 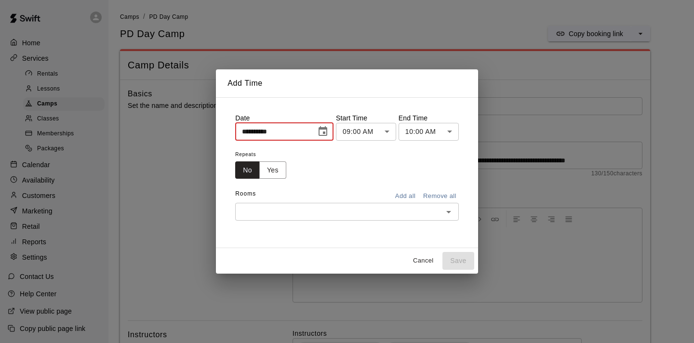 What do you see at coordinates (405, 196) in the screenshot?
I see `button: Add all` at bounding box center [405, 196].